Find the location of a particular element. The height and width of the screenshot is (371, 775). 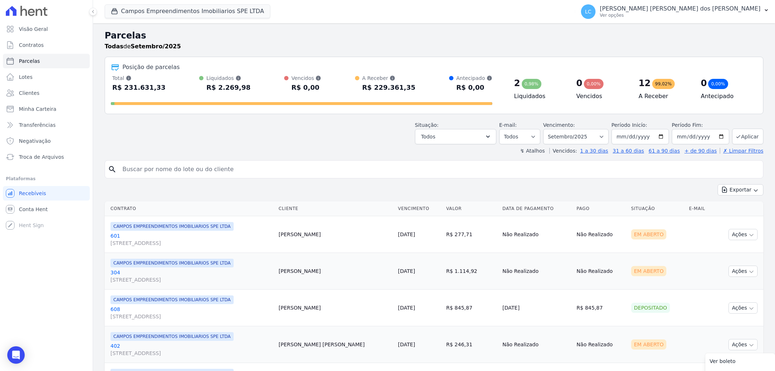

div: Liquidados is located at coordinates (228, 78).